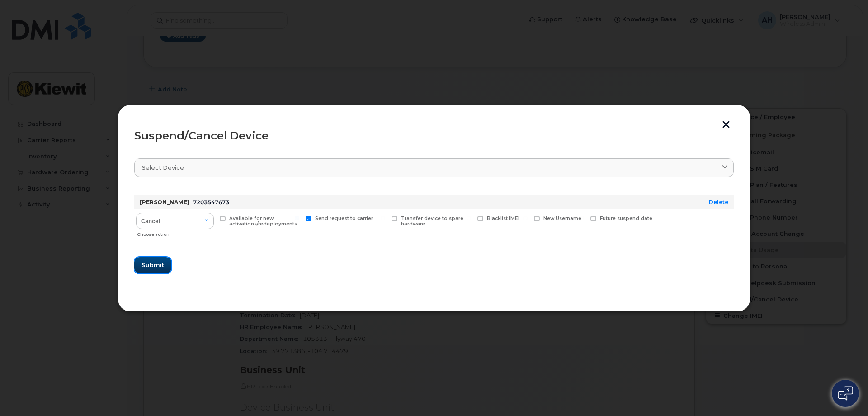 The image size is (868, 416). Describe the element at coordinates (153, 265) in the screenshot. I see `button: Submit` at that location.